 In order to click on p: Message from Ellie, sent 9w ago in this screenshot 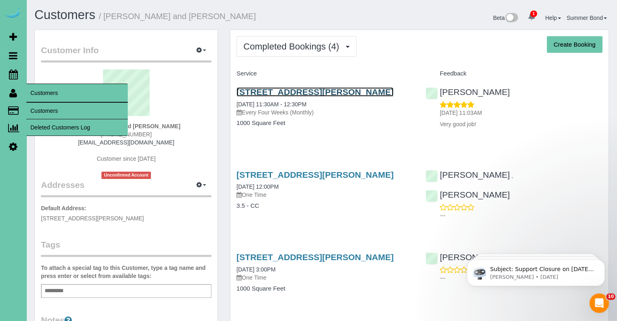, I will do `click(88, 35)`.